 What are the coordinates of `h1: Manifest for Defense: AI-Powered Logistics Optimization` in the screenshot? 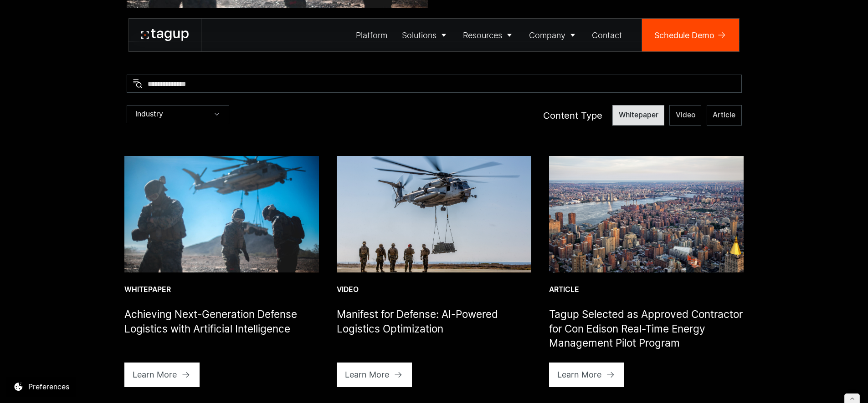 It's located at (434, 321).